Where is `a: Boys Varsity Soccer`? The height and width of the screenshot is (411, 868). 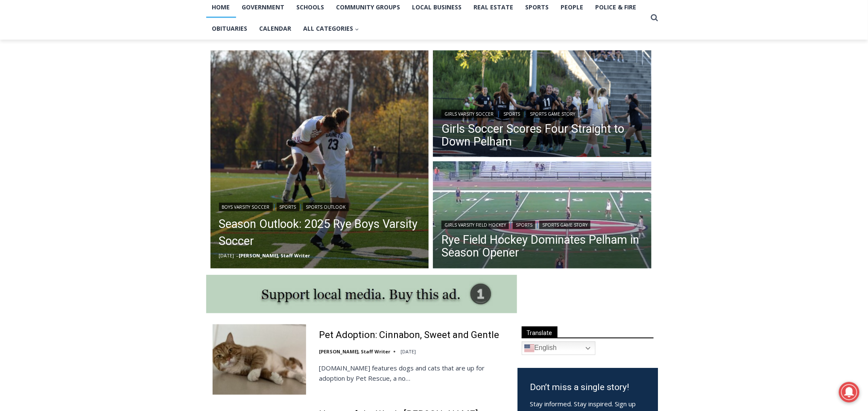 a: Boys Varsity Soccer is located at coordinates (246, 207).